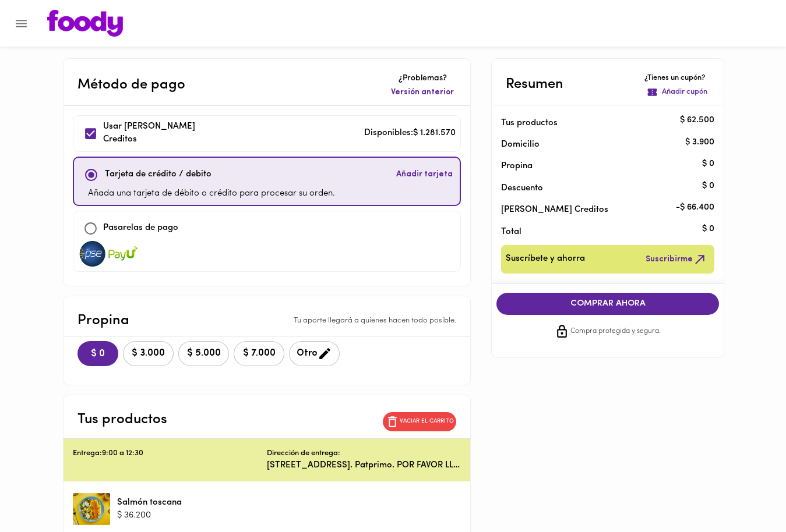 This screenshot has width=786, height=532. I want to click on p: ¿Problemas?, so click(422, 79).